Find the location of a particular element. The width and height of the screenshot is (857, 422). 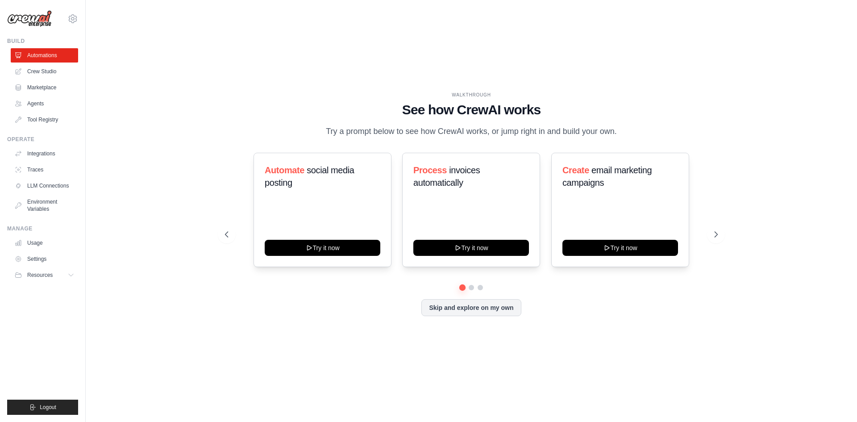

div: Build is located at coordinates (42, 41).